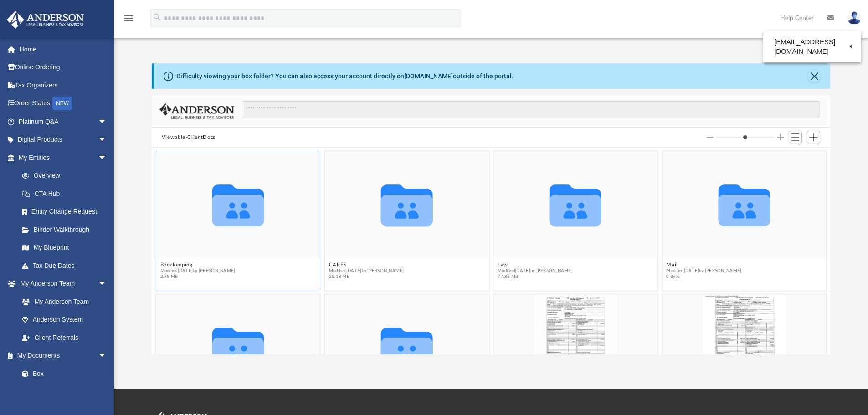  I want to click on a: Box, so click(62, 373).